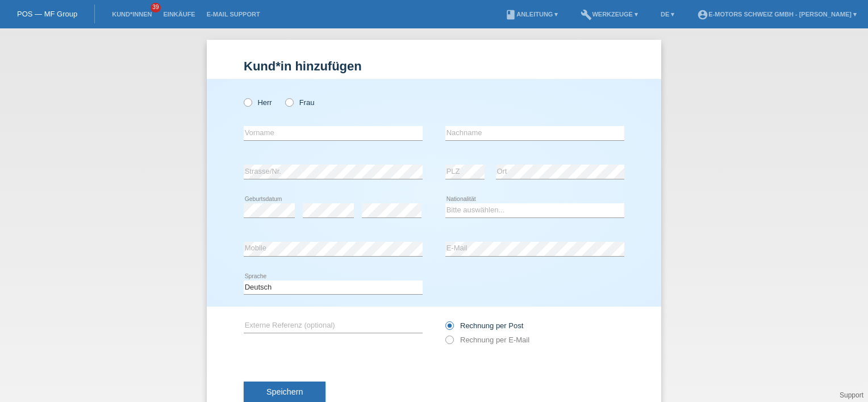 Image resolution: width=868 pixels, height=402 pixels. What do you see at coordinates (531, 14) in the screenshot?
I see `a: bookAnleitung ▾` at bounding box center [531, 14].